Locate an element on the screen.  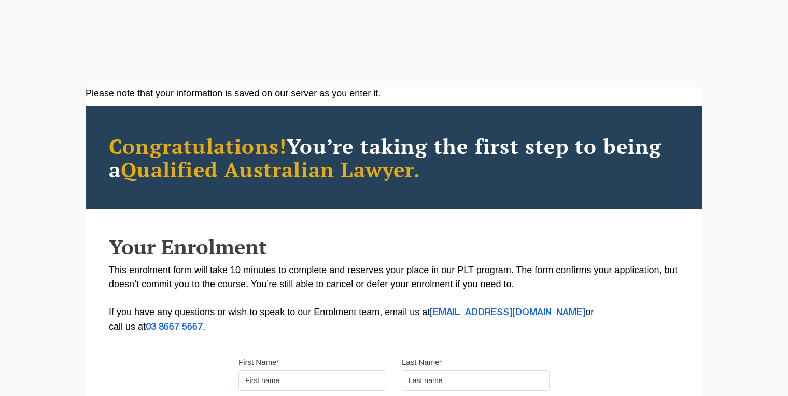
div: Please note that your information is saved on our server as you enter it. is located at coordinates (394, 93).